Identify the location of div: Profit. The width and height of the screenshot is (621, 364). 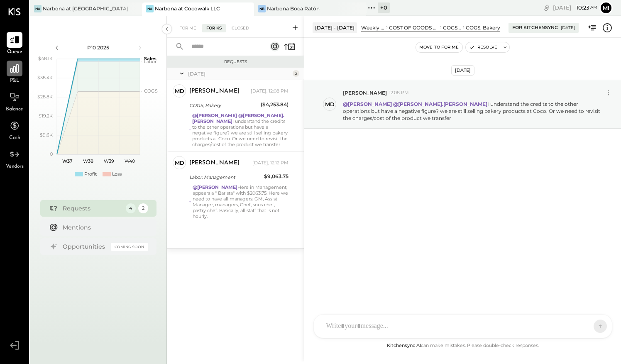
(90, 175).